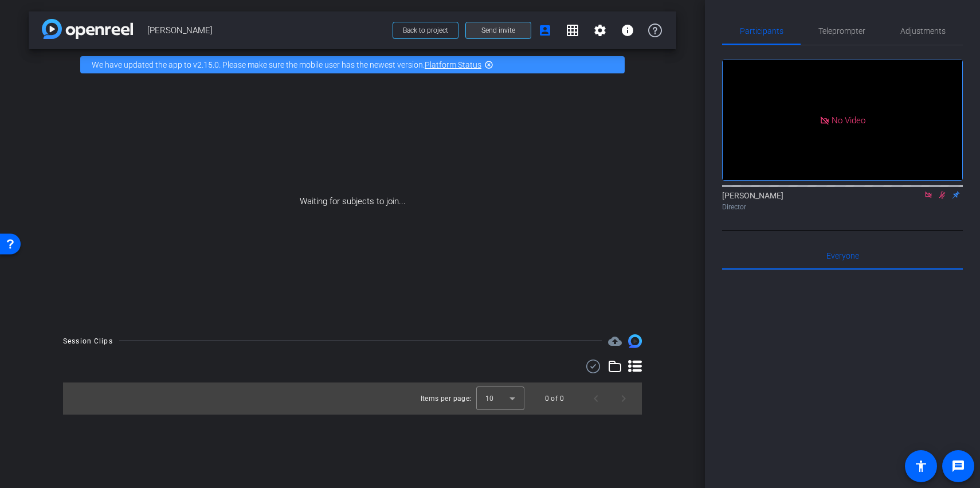 The width and height of the screenshot is (980, 488). What do you see at coordinates (843, 256) in the screenshot?
I see `span: Everyone` at bounding box center [843, 256].